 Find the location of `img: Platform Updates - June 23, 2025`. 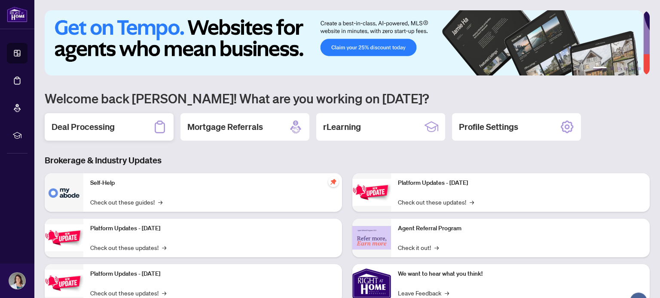

img: Platform Updates - June 23, 2025 is located at coordinates (371, 192).